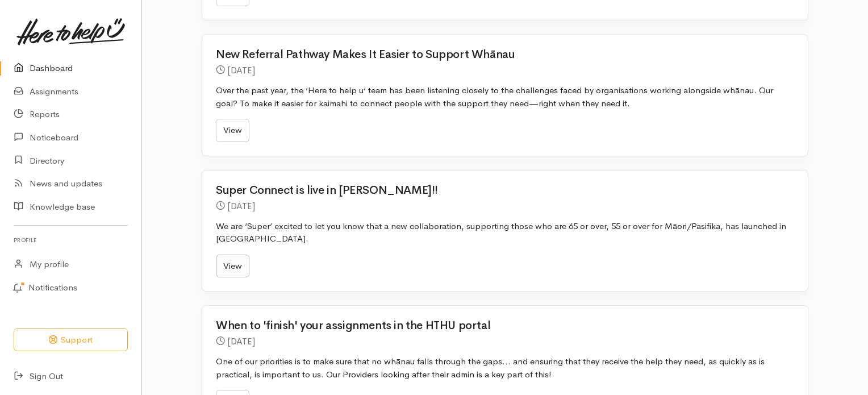  What do you see at coordinates (70, 339) in the screenshot?
I see `button: Support` at bounding box center [70, 339].